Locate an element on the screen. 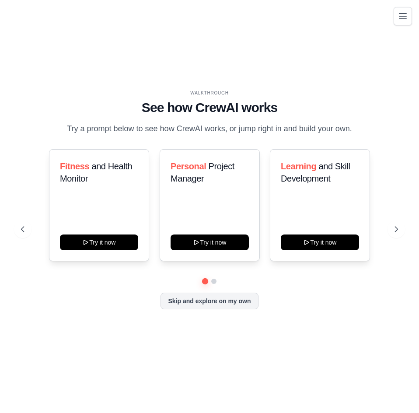 Image resolution: width=419 pixels, height=413 pixels. div: WALKTHROUGH is located at coordinates (210, 93).